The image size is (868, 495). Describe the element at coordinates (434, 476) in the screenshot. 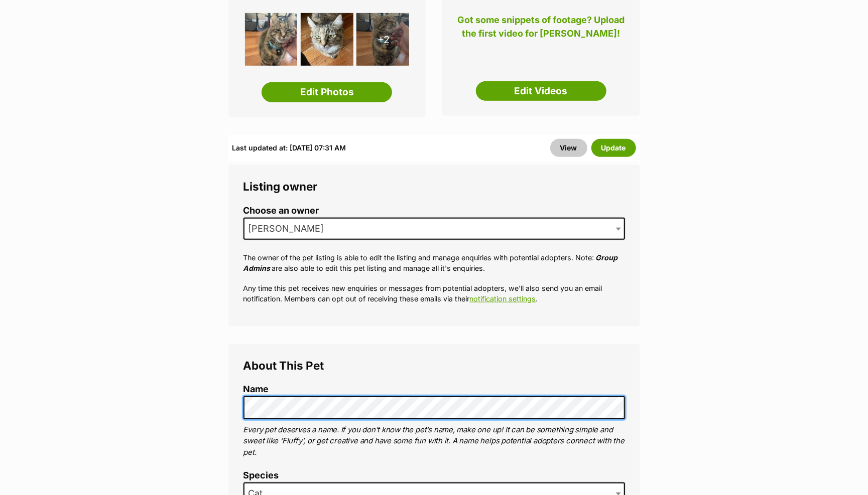

I see `label: Species` at that location.